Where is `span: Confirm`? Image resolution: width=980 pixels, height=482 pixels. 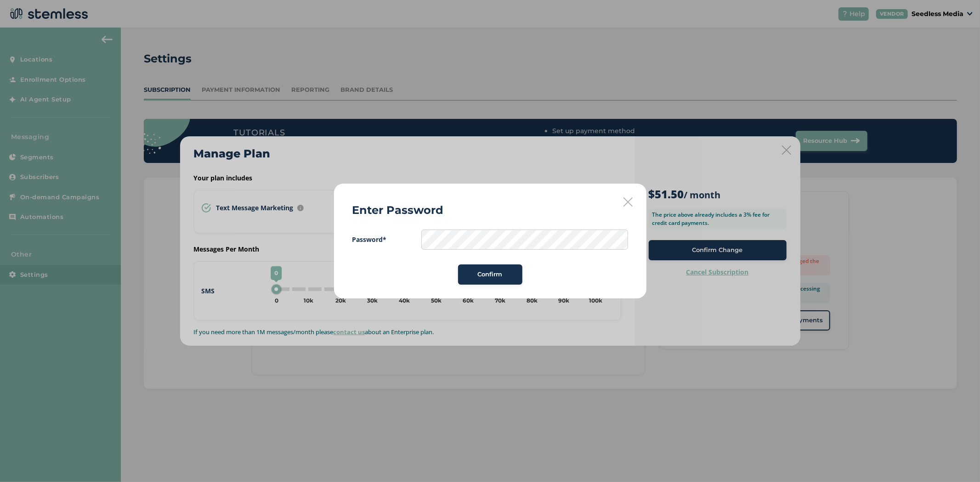
span: Confirm is located at coordinates (490, 274).